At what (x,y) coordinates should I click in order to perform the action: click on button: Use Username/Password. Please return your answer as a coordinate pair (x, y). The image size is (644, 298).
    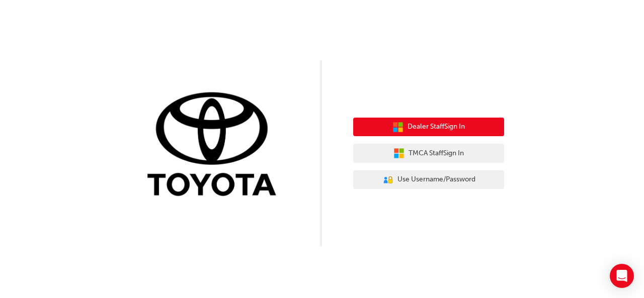
    Looking at the image, I should click on (429, 180).